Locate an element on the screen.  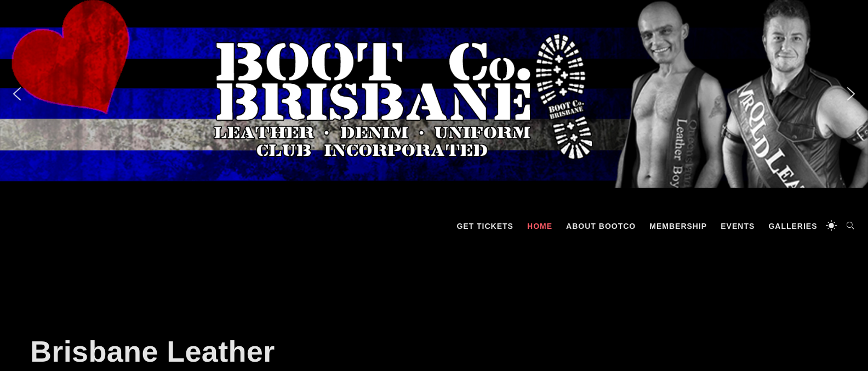
div: next arrow is located at coordinates (851, 94).